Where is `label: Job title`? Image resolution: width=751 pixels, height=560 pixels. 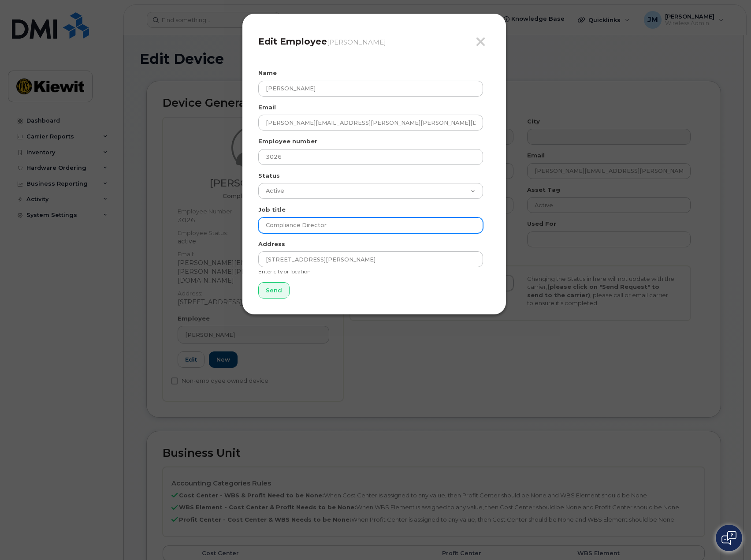 label: Job title is located at coordinates (272, 210).